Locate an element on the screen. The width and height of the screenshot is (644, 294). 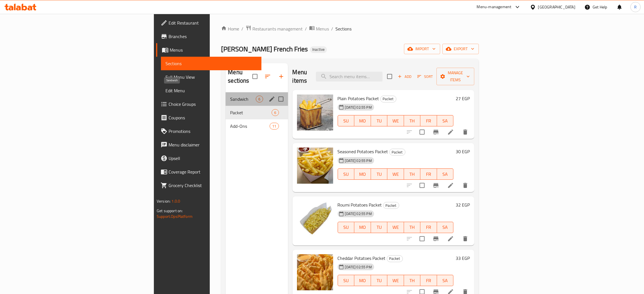
span: FR is located at coordinates (429, 280).